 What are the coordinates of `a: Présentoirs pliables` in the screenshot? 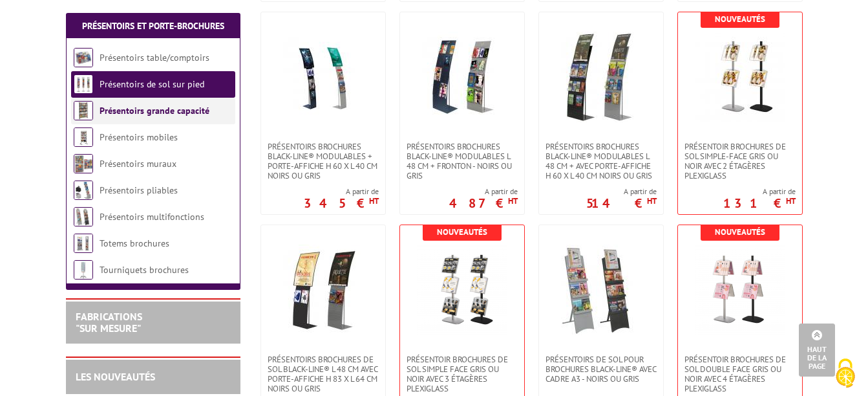 It's located at (139, 190).